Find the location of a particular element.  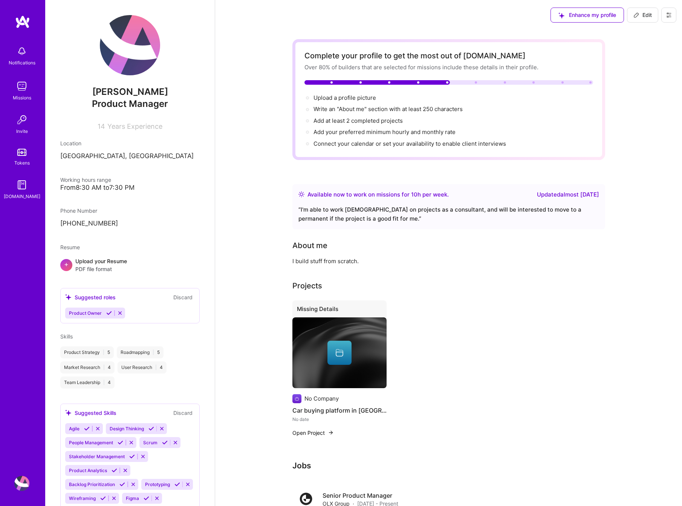

div: Available now to work on missions for h per week . is located at coordinates (378, 195).